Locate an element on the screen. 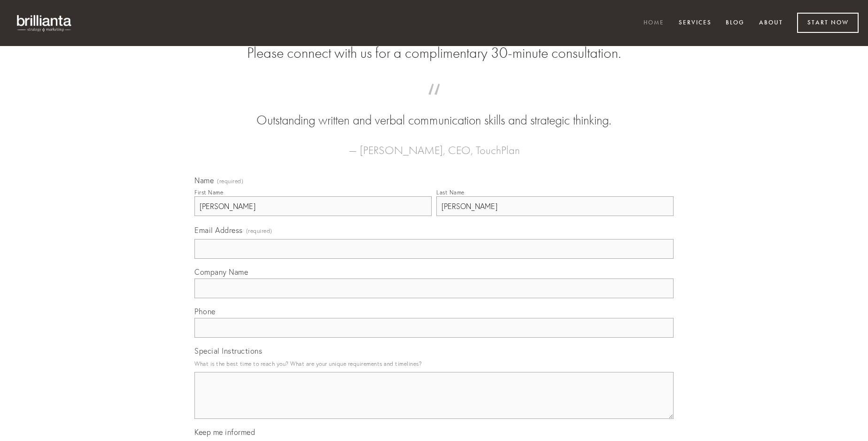  span: Keep me informed is located at coordinates (224, 432).